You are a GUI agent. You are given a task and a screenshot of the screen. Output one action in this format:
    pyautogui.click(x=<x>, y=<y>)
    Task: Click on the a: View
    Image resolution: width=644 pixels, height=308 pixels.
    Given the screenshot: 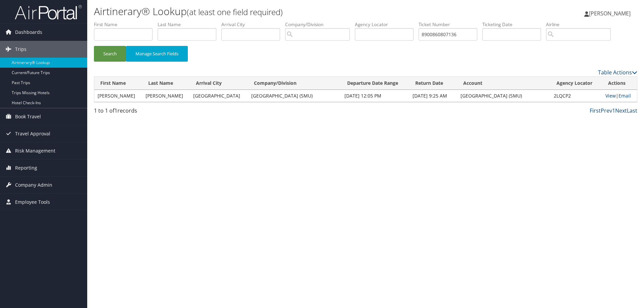 What is the action you would take?
    pyautogui.click(x=611, y=95)
    